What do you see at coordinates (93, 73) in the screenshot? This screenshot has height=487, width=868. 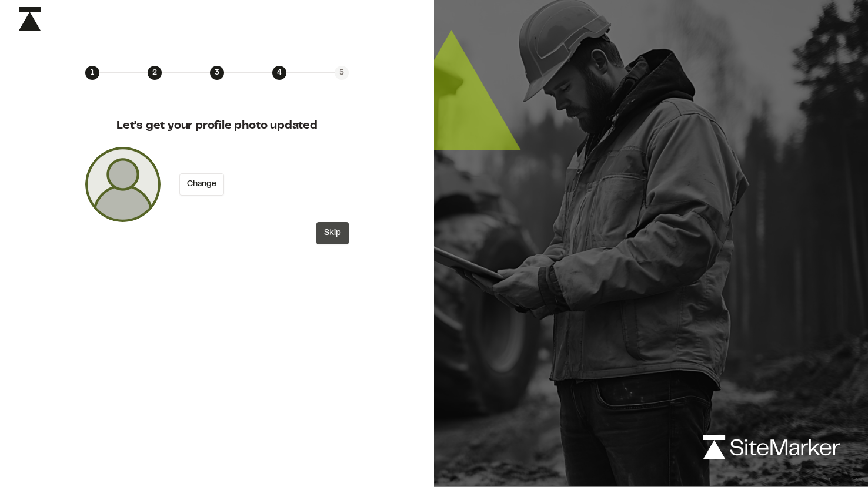 I see `div: 1` at bounding box center [93, 73].